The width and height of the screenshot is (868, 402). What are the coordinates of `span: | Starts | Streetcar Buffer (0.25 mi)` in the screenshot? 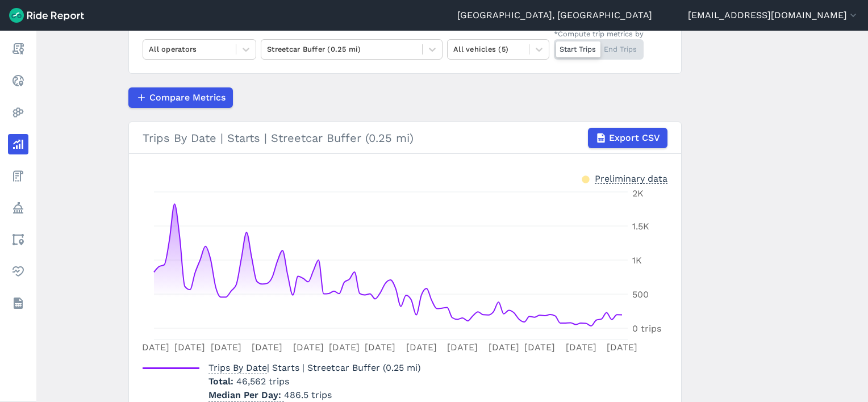 It's located at (314, 367).